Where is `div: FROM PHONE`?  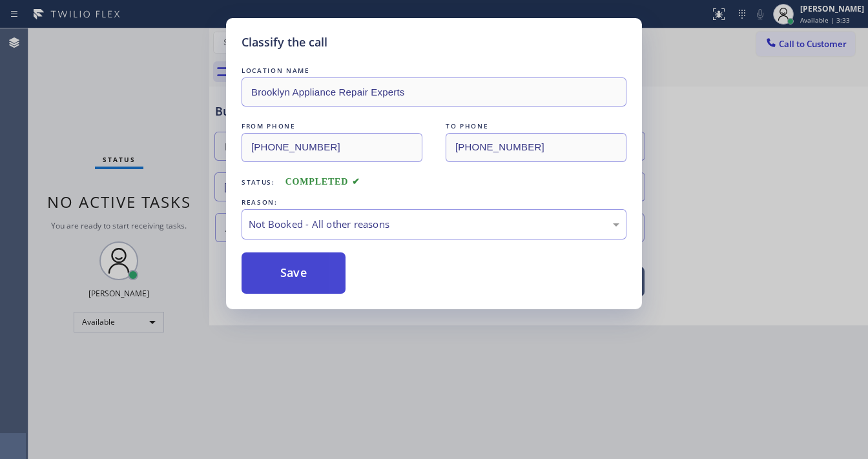 div: FROM PHONE is located at coordinates (332, 126).